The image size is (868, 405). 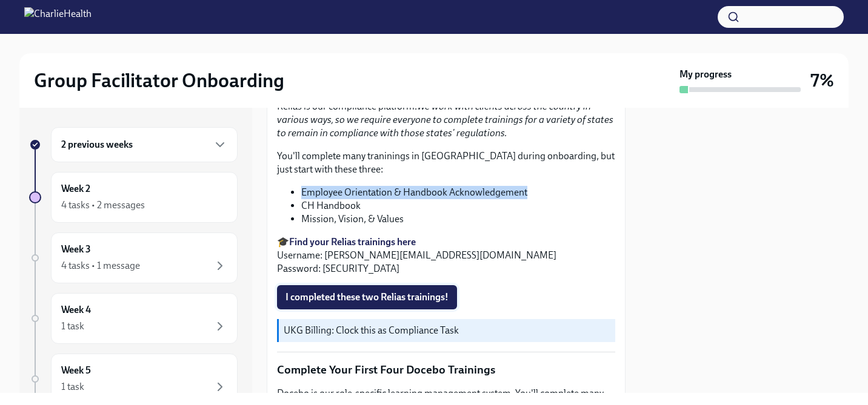 What do you see at coordinates (446, 120) in the screenshot?
I see `p: Relias is our compliance platform.` at bounding box center [446, 120].